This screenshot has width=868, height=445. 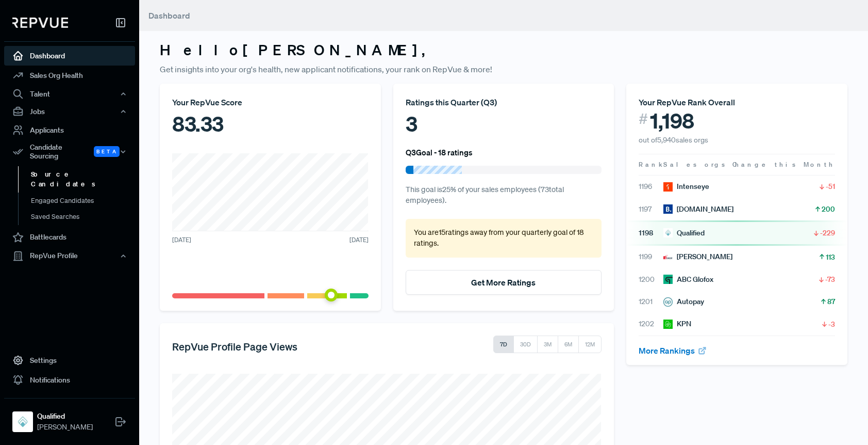 What do you see at coordinates (828, 209) in the screenshot?
I see `span: 200` at bounding box center [828, 209].